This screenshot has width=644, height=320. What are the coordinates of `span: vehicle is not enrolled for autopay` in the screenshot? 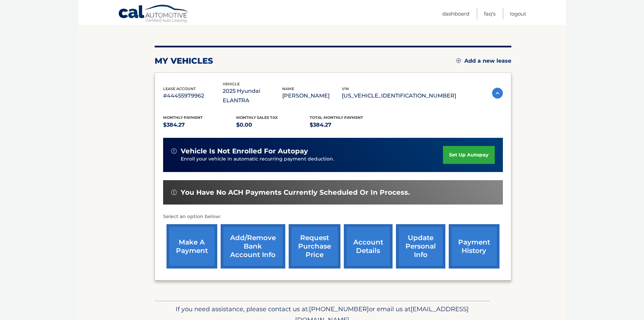 It's located at (244, 151).